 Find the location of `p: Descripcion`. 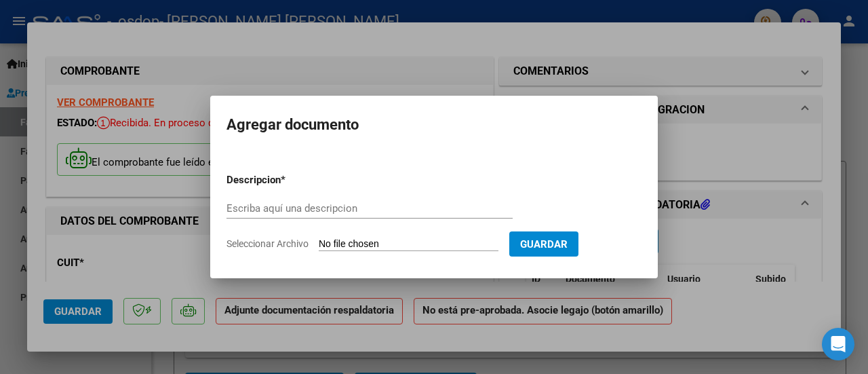

p: Descripcion is located at coordinates (289, 180).